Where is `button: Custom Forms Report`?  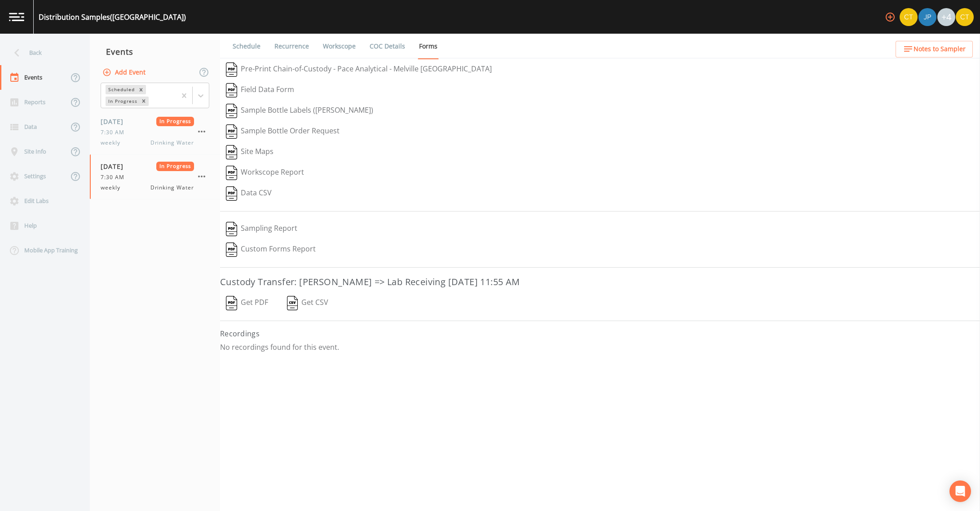 button: Custom Forms Report is located at coordinates (271, 250).